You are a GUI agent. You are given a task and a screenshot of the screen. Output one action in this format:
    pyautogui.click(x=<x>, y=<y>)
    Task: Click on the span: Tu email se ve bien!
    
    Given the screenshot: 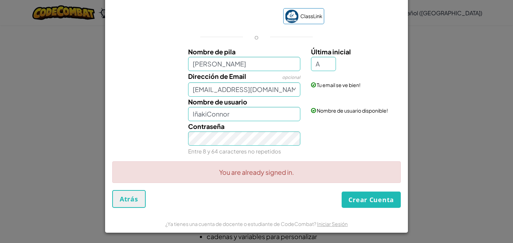 What is the action you would take?
    pyautogui.click(x=338, y=85)
    